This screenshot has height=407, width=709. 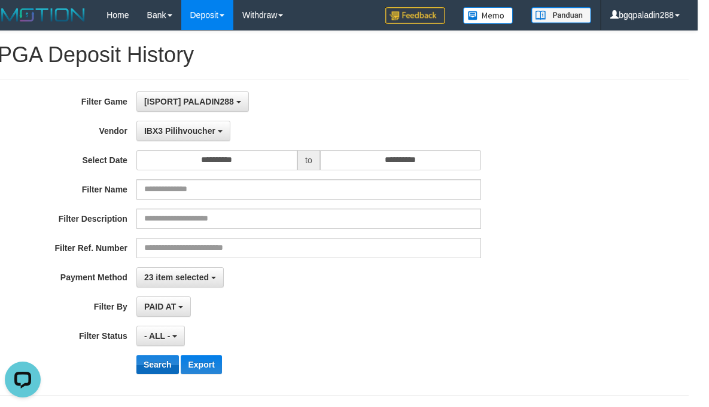 What do you see at coordinates (561, 15) in the screenshot?
I see `img: panduan.png` at bounding box center [561, 15].